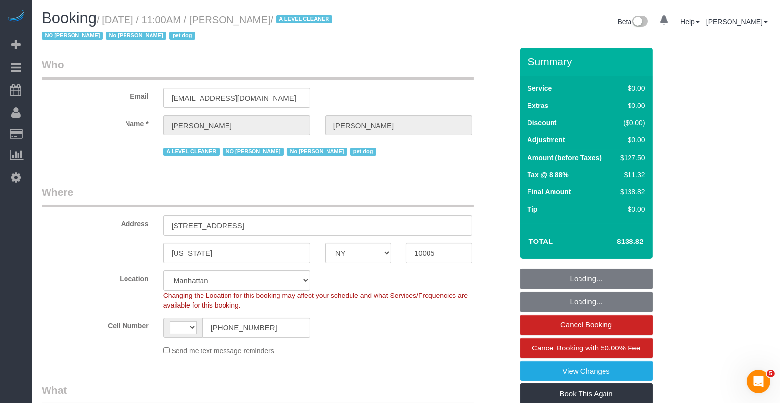 This screenshot has height=403, width=780. What do you see at coordinates (16, 17) in the screenshot?
I see `img: Automaid Logo` at bounding box center [16, 17].